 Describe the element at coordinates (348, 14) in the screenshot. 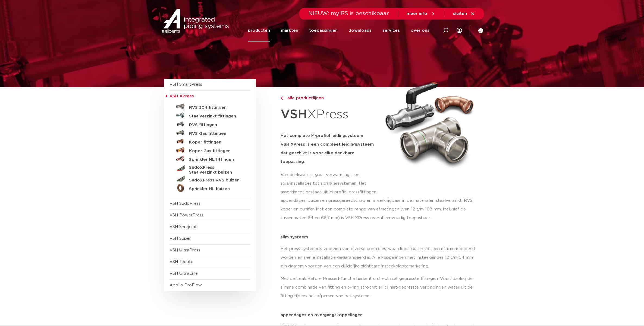

I see `span: NIEUW: myIPS is beschikbaar` at that location.